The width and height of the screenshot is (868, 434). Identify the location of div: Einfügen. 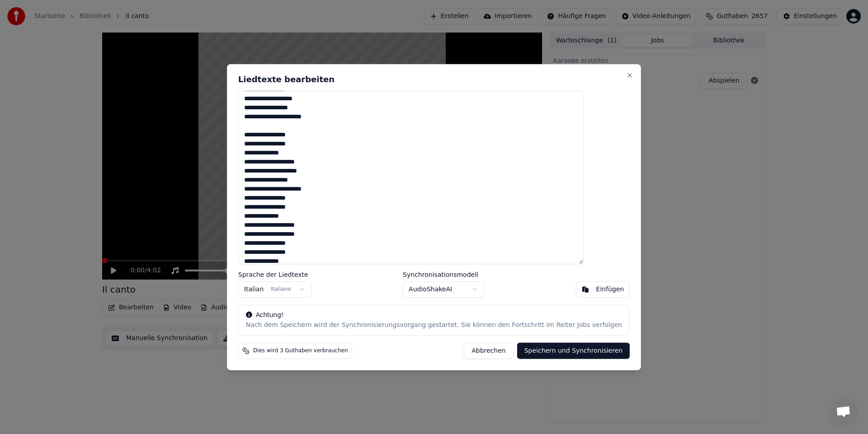
(610, 289).